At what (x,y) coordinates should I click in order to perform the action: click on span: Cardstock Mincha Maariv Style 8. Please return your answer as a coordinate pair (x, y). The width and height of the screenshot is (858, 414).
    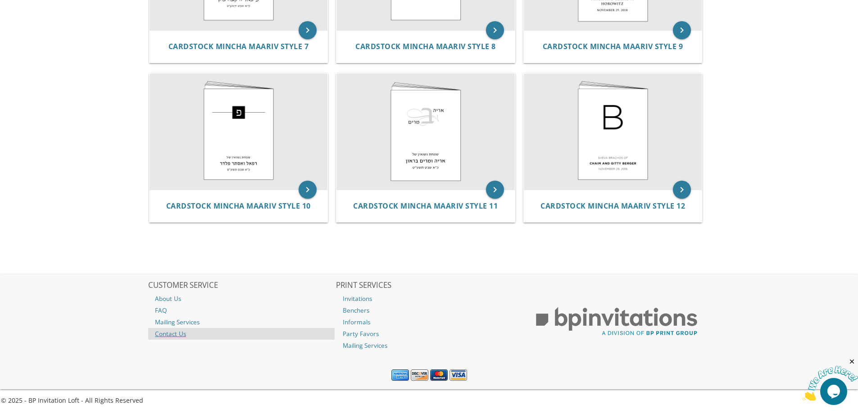
    Looking at the image, I should click on (426, 46).